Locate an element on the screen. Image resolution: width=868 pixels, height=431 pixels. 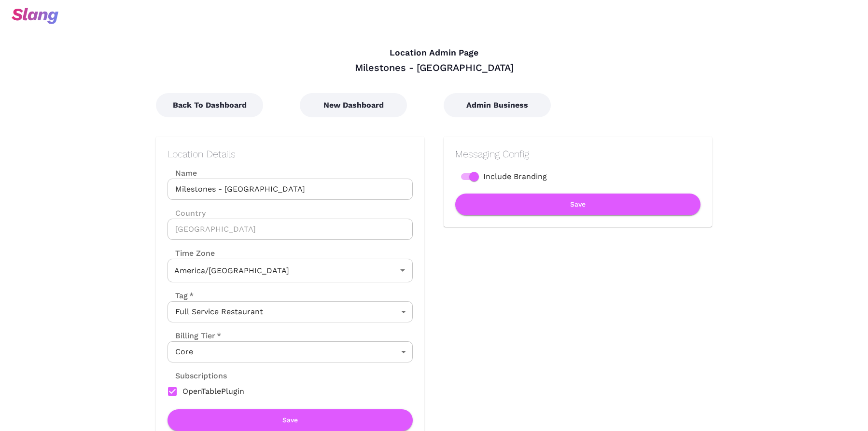
h2: Location Details is located at coordinates (290, 154).